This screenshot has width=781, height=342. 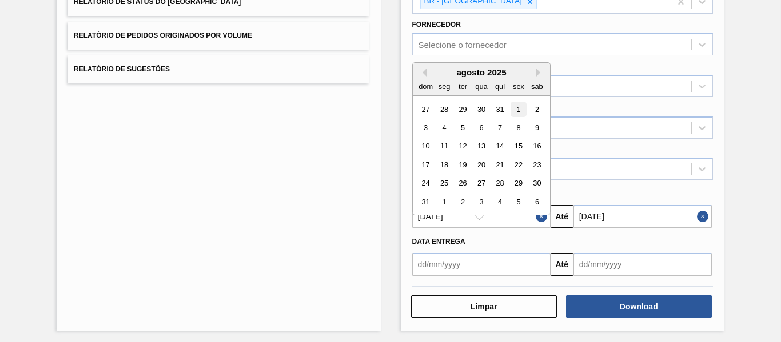 What do you see at coordinates (499, 146) in the screenshot?
I see `div: Choose quinta-feira, 14 de agosto de 2025` at bounding box center [499, 146].